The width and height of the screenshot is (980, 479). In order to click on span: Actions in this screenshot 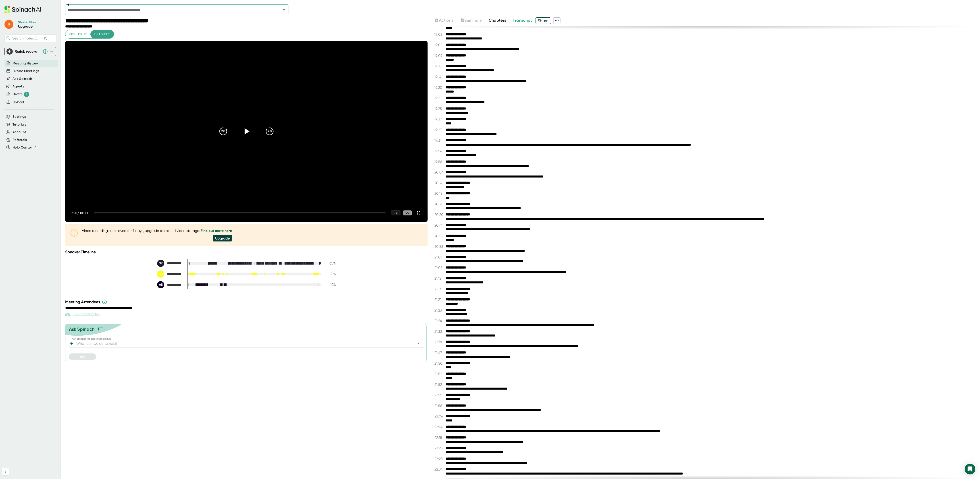, I will do `click(446, 20)`.